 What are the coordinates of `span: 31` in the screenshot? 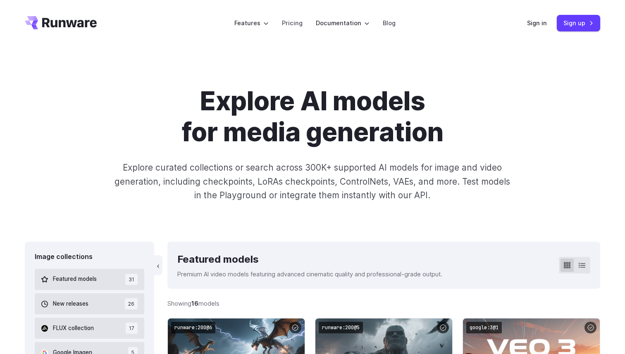 It's located at (131, 279).